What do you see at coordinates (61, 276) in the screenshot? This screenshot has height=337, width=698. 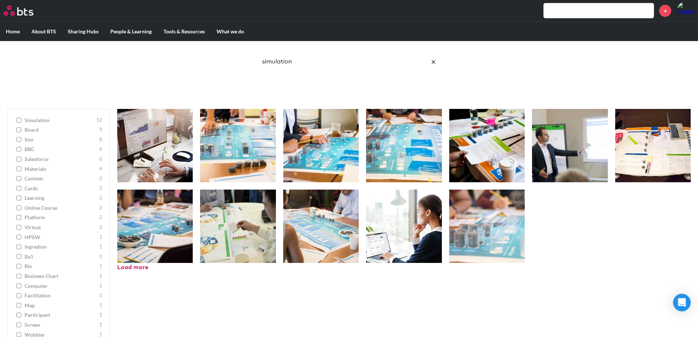 I see `span: business chart` at bounding box center [61, 276].